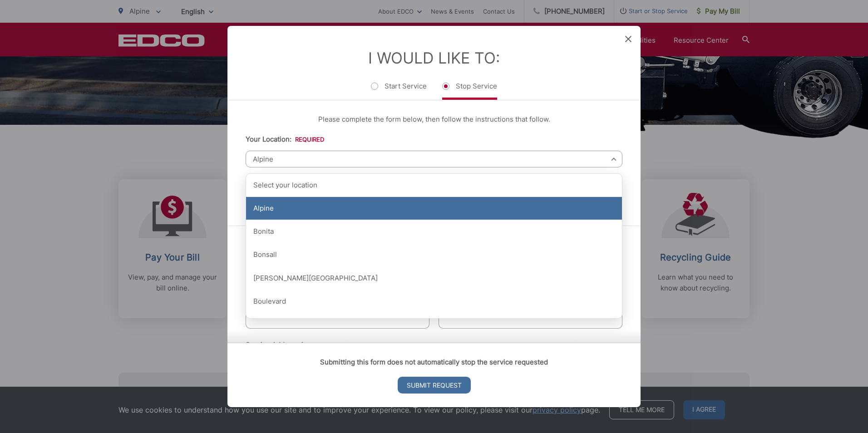 This screenshot has height=433, width=868. I want to click on div: Bonsall, so click(434, 254).